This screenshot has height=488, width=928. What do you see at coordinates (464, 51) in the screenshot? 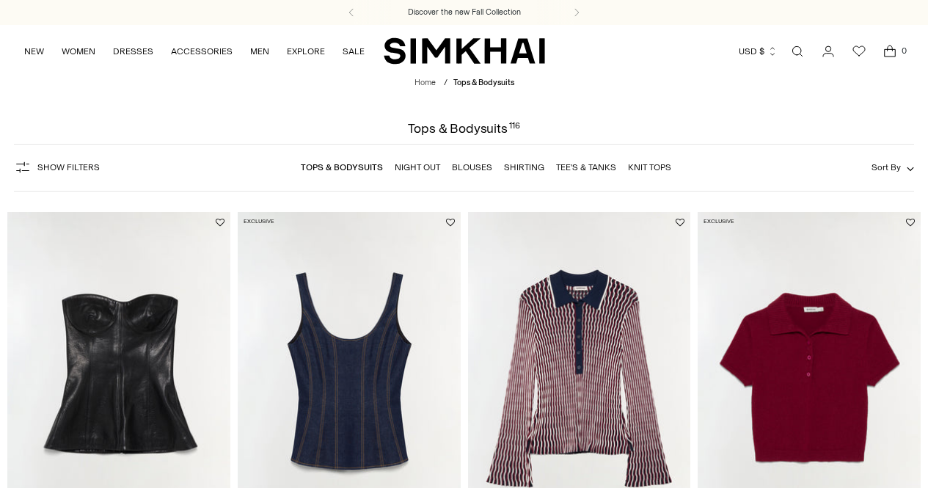
I see `a: SIMKHAI` at bounding box center [464, 51].